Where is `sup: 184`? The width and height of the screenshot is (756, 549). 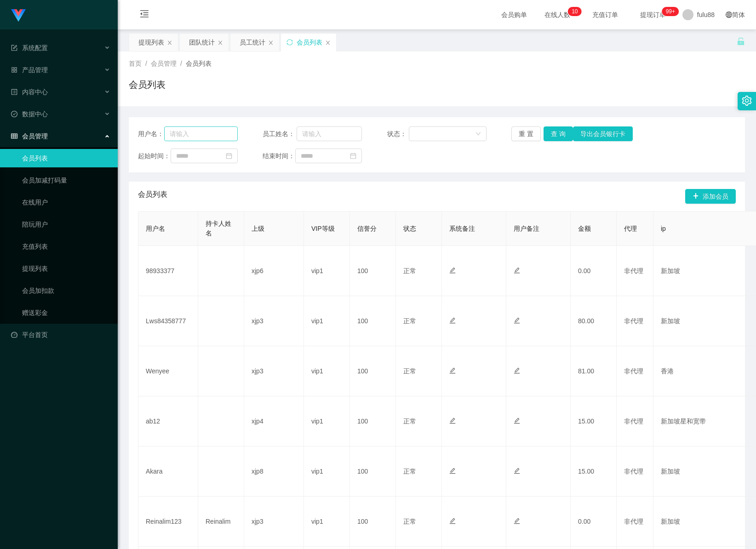
sup: 184 is located at coordinates (671, 11).